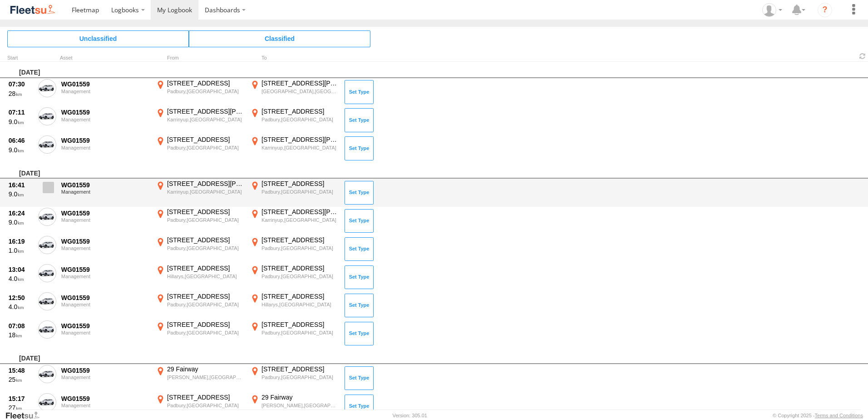 Image resolution: width=868 pixels, height=420 pixels. I want to click on div: 15:48, so click(21, 371).